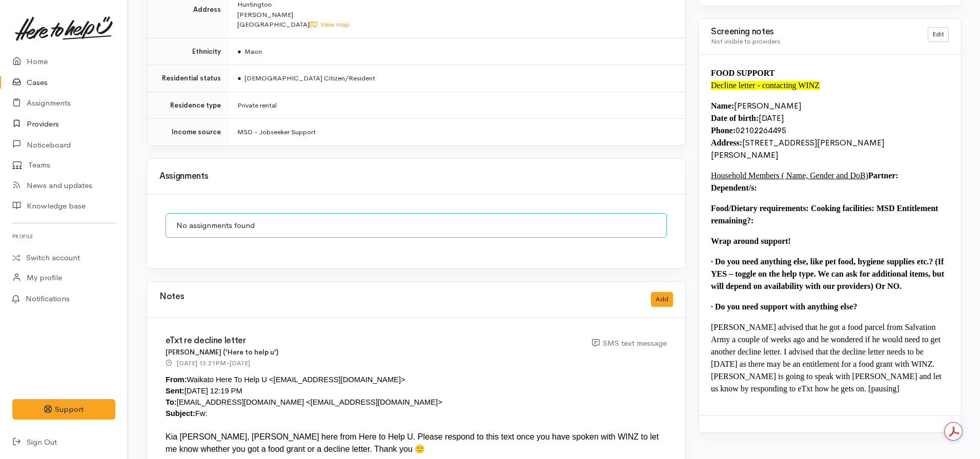 This screenshot has width=980, height=459. I want to click on b: Address:, so click(726, 142).